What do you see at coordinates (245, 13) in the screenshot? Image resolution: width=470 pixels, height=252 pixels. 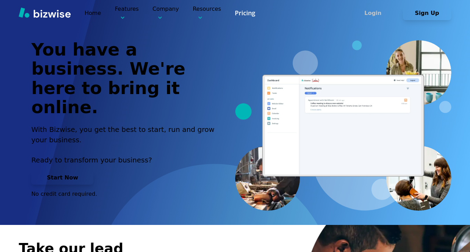 I see `a: Pricing` at bounding box center [245, 13].